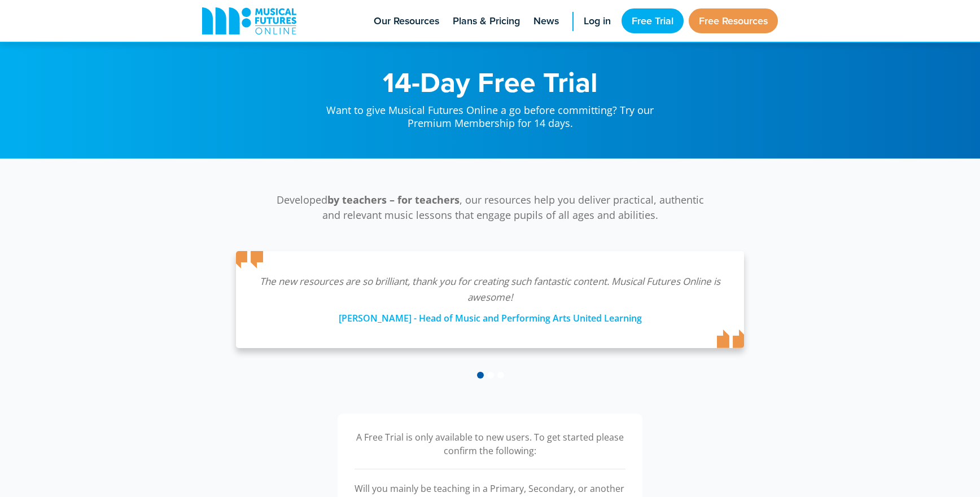 The height and width of the screenshot is (497, 980). Describe the element at coordinates (490, 113) in the screenshot. I see `p: Want to give Musical Futures Online a go before committing? Try our Premium Membership for 14 days.` at that location.